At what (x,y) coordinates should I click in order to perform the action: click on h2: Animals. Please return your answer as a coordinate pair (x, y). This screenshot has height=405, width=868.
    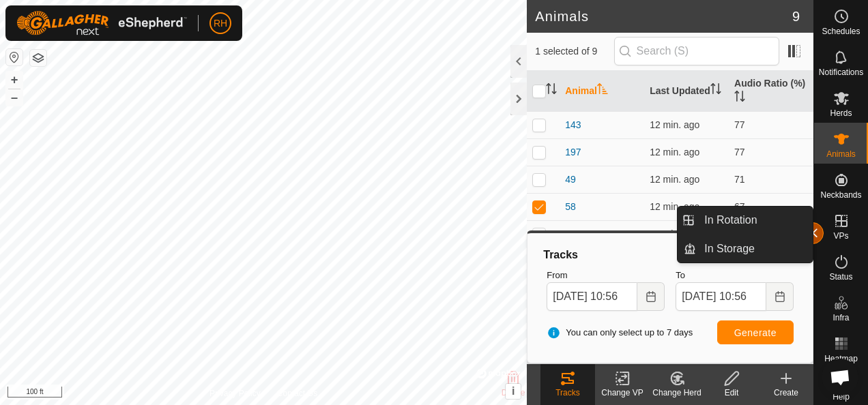
    Looking at the image, I should click on (663, 16).